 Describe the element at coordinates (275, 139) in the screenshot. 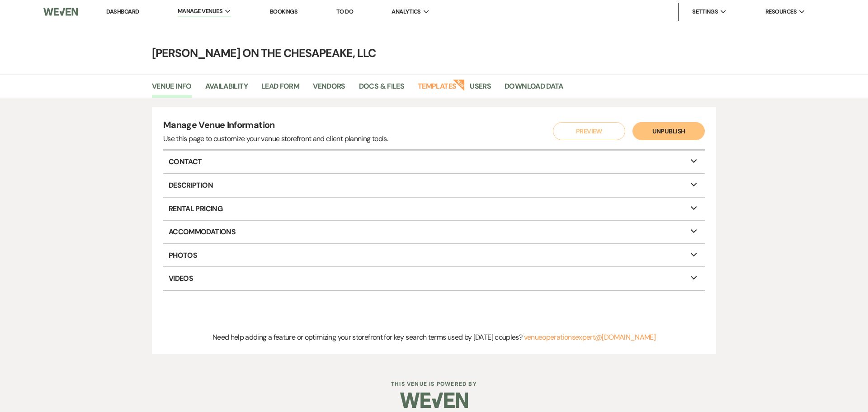

I see `div: Use this page to customize your venue storefront and client planning tools.` at that location.